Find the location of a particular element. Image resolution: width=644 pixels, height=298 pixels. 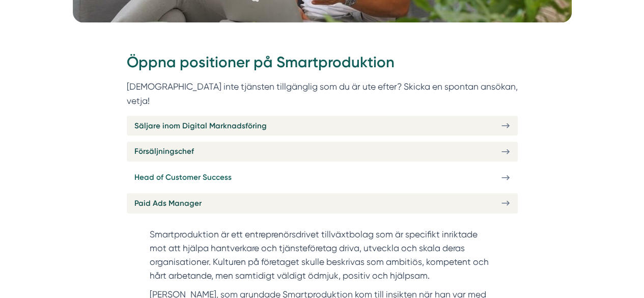

h2: Öppna positioner på Smartproduktion is located at coordinates (323, 65).